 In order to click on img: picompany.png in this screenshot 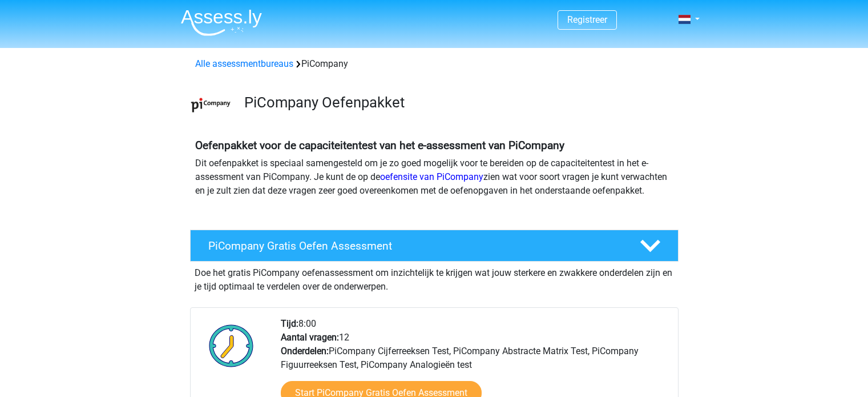, I will do `click(211, 105)`.